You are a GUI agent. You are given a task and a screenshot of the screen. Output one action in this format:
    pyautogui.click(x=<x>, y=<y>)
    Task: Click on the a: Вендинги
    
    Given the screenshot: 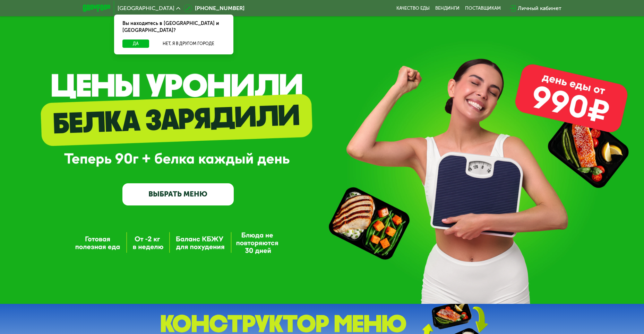 What is the action you would take?
    pyautogui.click(x=447, y=8)
    